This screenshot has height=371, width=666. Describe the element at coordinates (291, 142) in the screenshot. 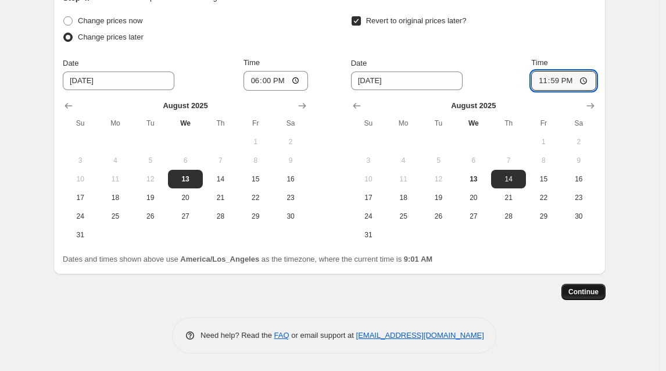

I see `span: 2` at that location.